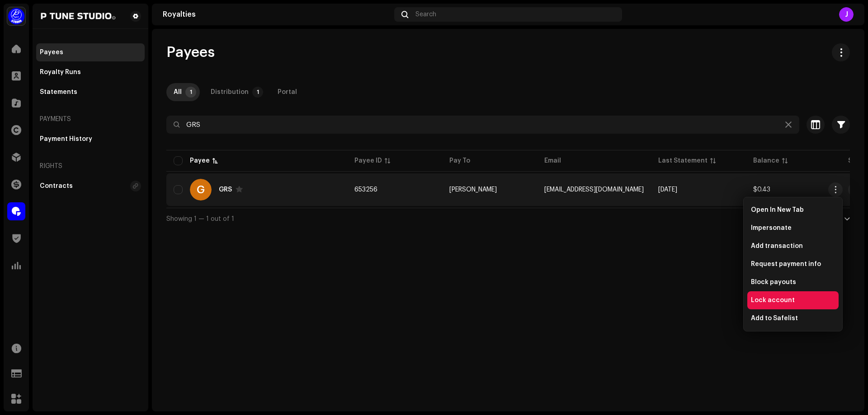 This screenshot has height=415, width=868. What do you see at coordinates (90, 92) in the screenshot?
I see `re-m-nav-item: Statements` at bounding box center [90, 92].